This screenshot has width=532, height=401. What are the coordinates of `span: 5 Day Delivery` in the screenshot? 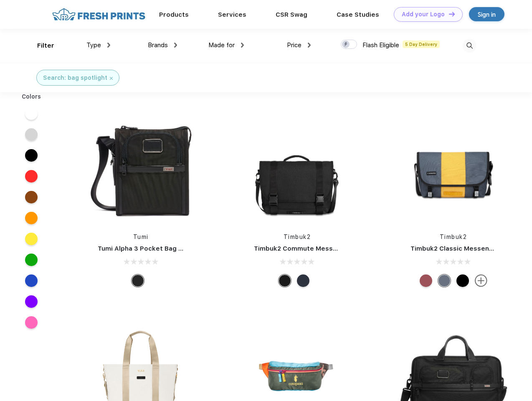 It's located at (421, 44).